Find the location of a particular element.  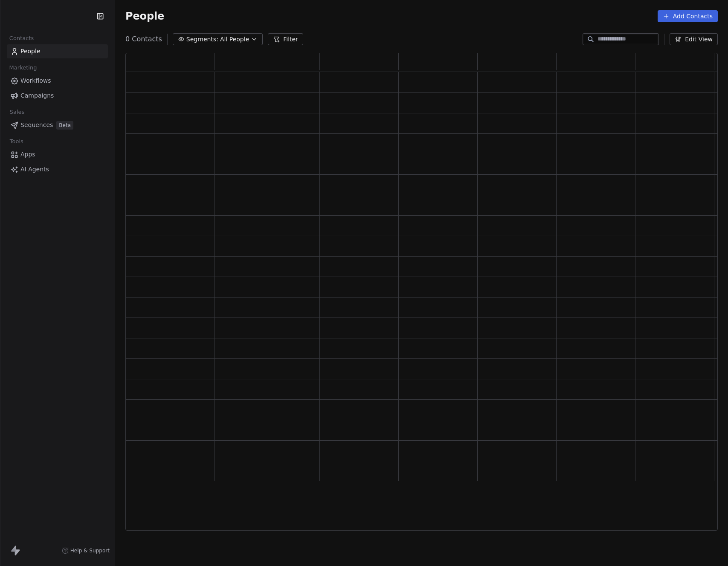

button: Filter is located at coordinates (285, 40).